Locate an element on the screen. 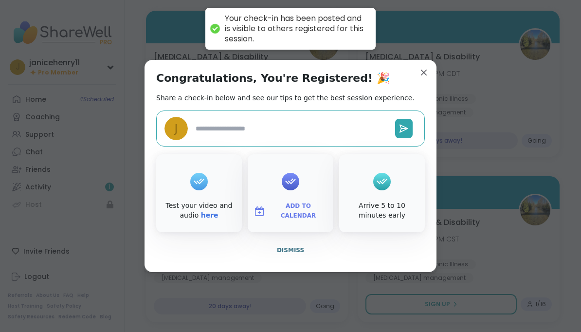  a: here is located at coordinates (210, 215).